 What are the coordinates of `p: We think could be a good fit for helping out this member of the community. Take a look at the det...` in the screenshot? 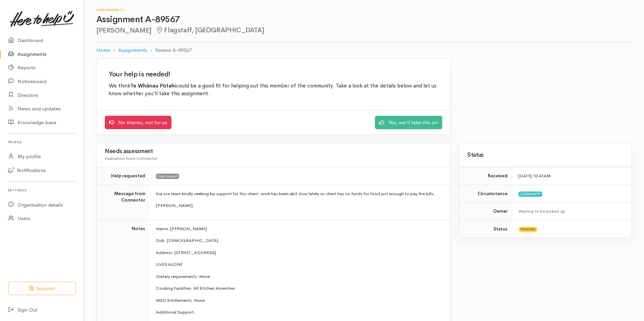 It's located at (274, 90).